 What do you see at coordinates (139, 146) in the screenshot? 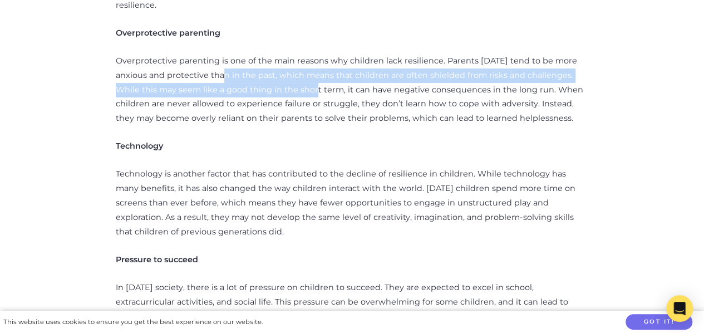
I see `strong: Technology` at bounding box center [139, 146].